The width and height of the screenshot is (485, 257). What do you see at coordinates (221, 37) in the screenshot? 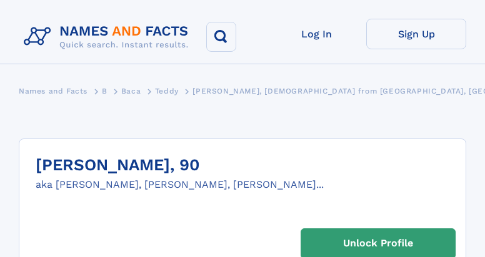
I see `img: search-icon` at bounding box center [221, 37].